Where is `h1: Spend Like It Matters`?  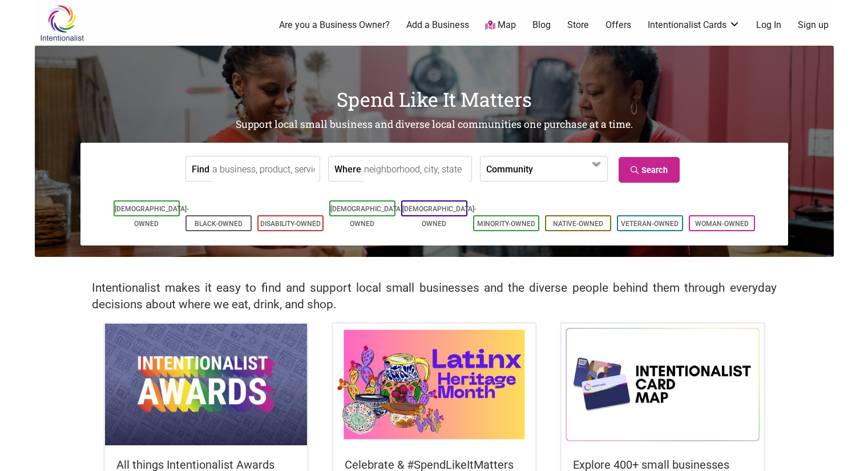 h1: Spend Like It Matters is located at coordinates (435, 99).